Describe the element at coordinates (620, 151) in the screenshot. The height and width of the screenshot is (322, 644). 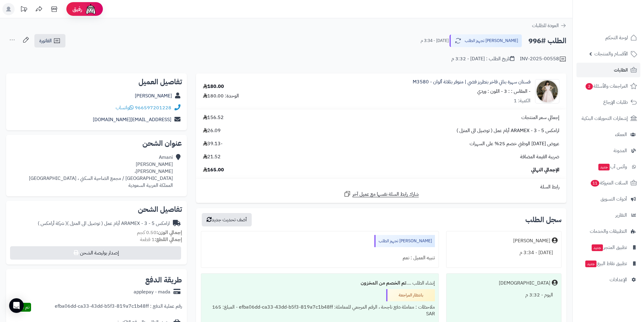
I see `span: المدونة` at that location.